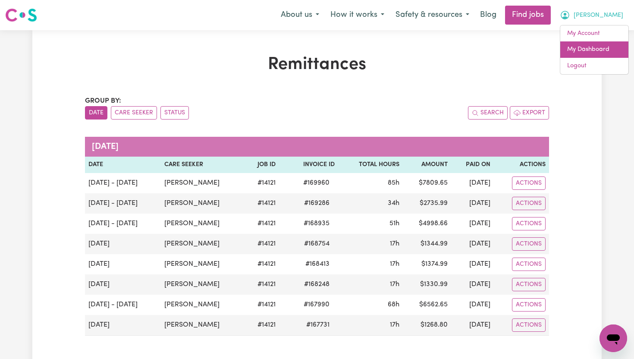 The width and height of the screenshot is (634, 359). Describe the element at coordinates (317, 305) in the screenshot. I see `span: # 167990` at that location.